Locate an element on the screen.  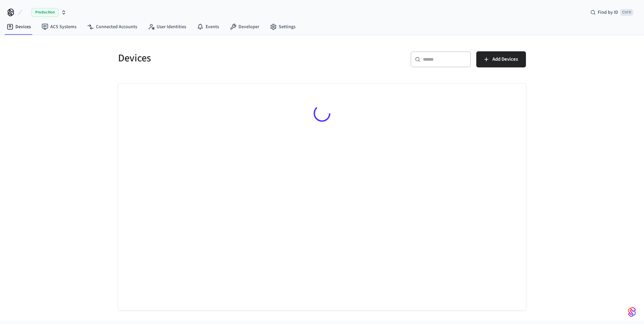
div: Find by IDCtrl K is located at coordinates (612, 12).